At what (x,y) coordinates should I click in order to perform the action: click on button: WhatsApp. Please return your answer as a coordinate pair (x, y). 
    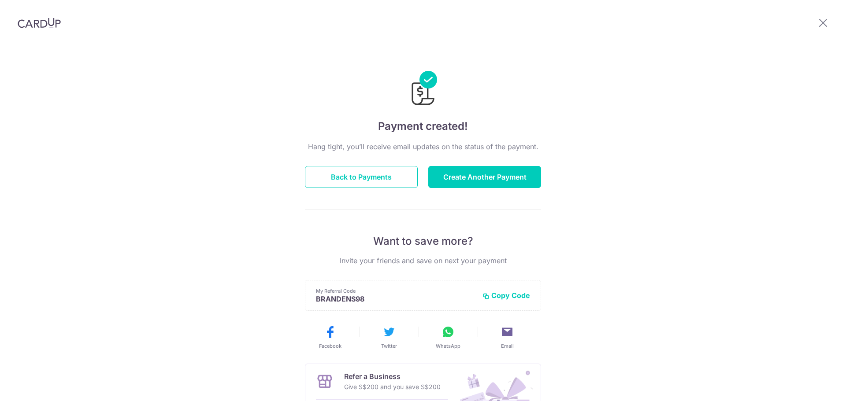
    Looking at the image, I should click on (448, 337).